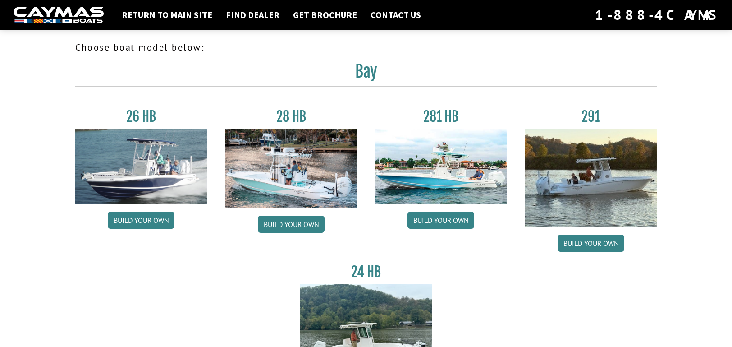  Describe the element at coordinates (657, 15) in the screenshot. I see `div: 1-888-4CAYMAS` at that location.